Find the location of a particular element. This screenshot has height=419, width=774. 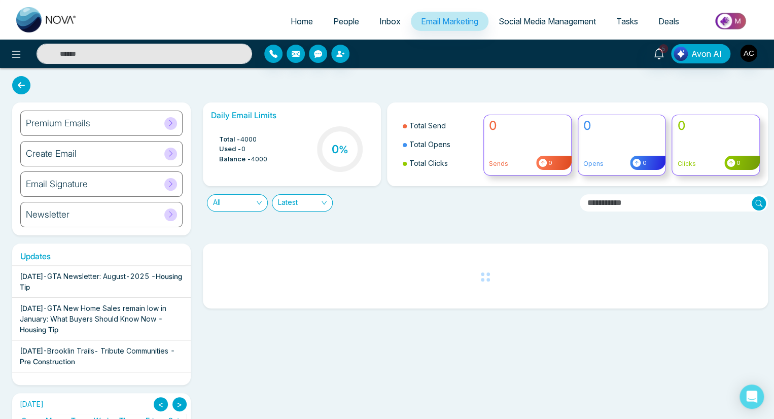

span: All is located at coordinates (237, 203).